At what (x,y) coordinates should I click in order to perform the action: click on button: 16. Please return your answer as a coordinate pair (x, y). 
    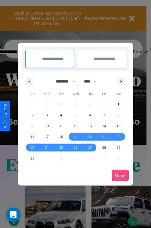
    Looking at the image, I should click on (32, 137).